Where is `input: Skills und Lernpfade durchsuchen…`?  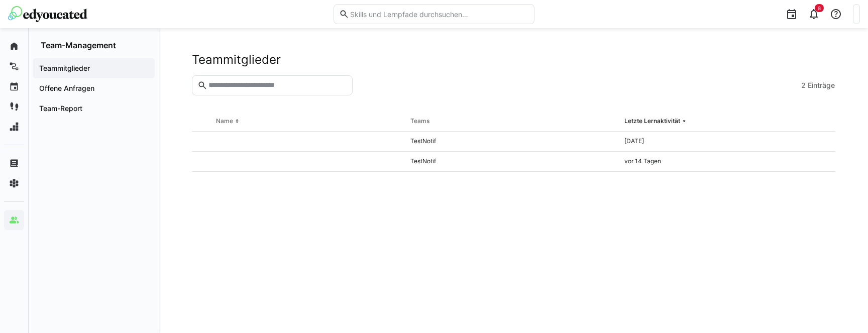 input: Skills und Lernpfade durchsuchen… is located at coordinates (439, 14).